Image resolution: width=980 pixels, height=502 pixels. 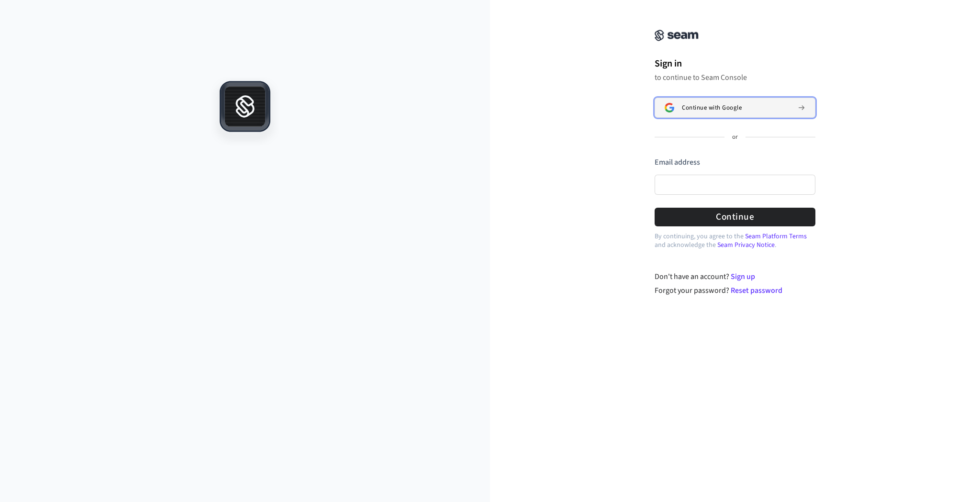 I want to click on div: Forgot your password?, so click(x=735, y=291).